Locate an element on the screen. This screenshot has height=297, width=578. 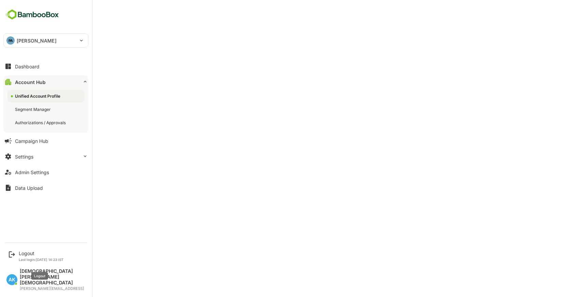
button: Data Upload is located at coordinates (46, 188).